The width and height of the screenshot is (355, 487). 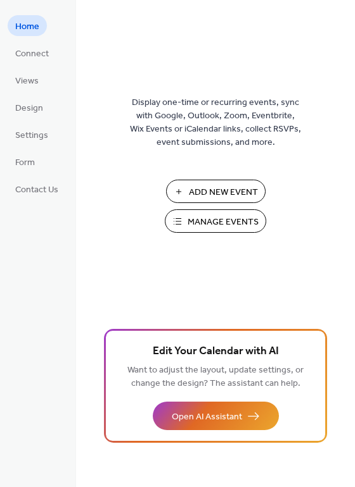 What do you see at coordinates (29, 108) in the screenshot?
I see `span: Design` at bounding box center [29, 108].